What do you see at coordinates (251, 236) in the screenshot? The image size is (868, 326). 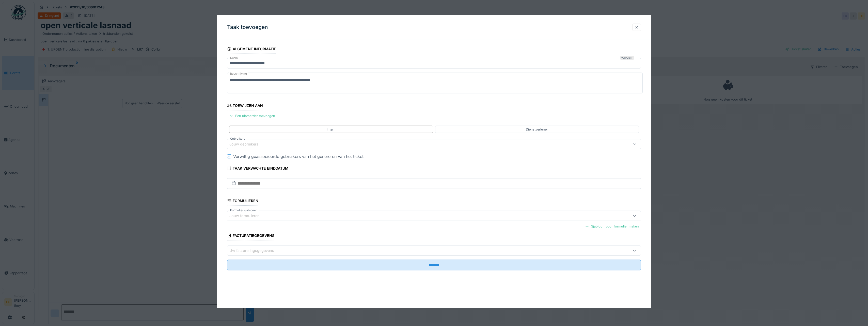 I see `div: Facturatiegegevens` at bounding box center [251, 236].